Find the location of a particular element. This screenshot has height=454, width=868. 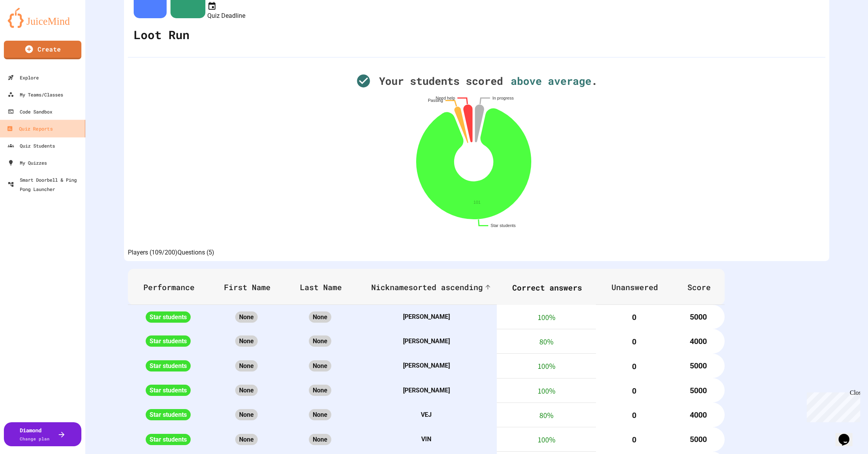

button: Players (109/200) is located at coordinates (152, 252).